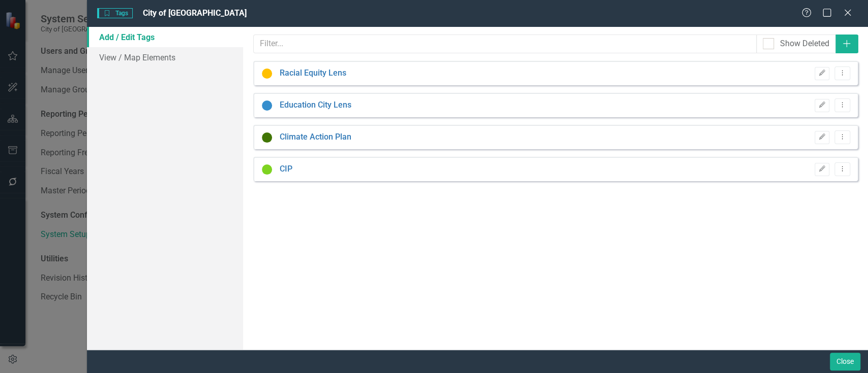 Image resolution: width=868 pixels, height=373 pixels. Describe the element at coordinates (315, 105) in the screenshot. I see `a: Education City Lens` at that location.